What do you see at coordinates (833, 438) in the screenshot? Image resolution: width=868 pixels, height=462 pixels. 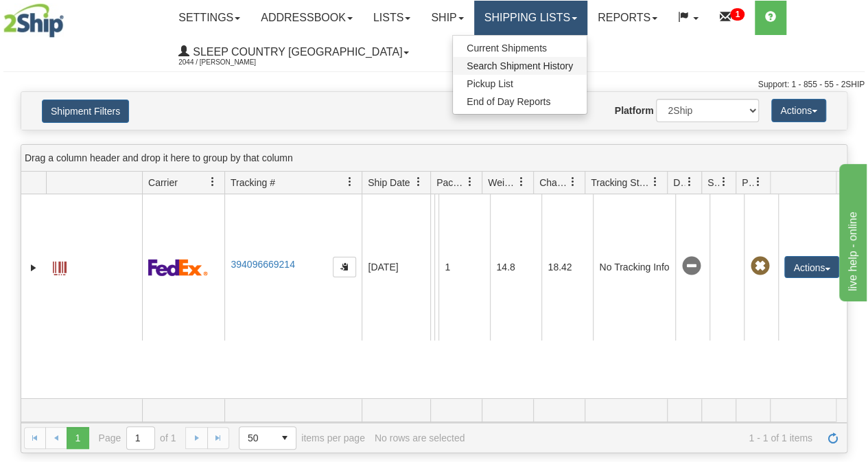 I see `a: Refresh` at bounding box center [833, 438].